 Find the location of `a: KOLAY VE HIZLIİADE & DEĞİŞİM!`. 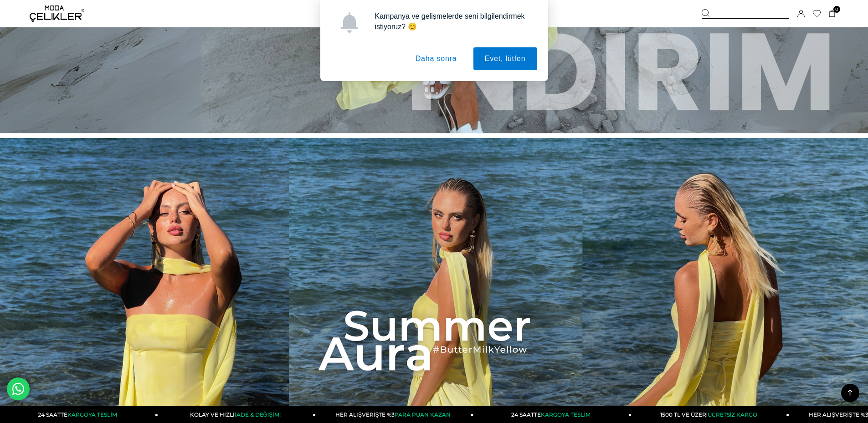

a: KOLAY VE HIZLIİADE & DEĞİŞİM! is located at coordinates (237, 415).